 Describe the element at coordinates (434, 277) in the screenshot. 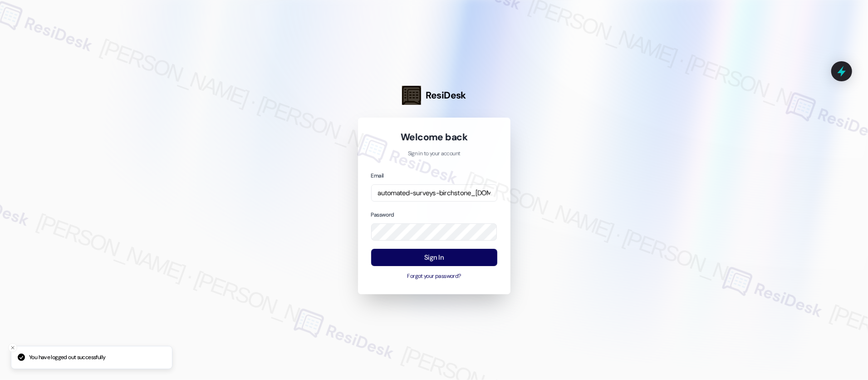

I see `button: Forgot your password?` at that location.